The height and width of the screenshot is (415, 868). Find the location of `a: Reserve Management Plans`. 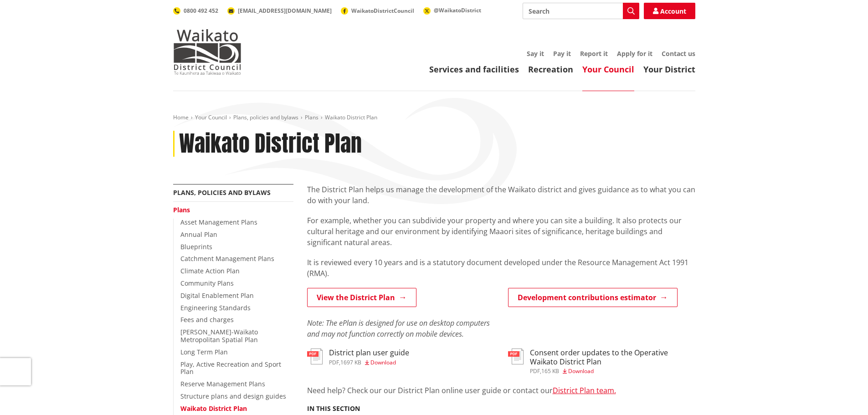

a: Reserve Management Plans is located at coordinates (223, 383).